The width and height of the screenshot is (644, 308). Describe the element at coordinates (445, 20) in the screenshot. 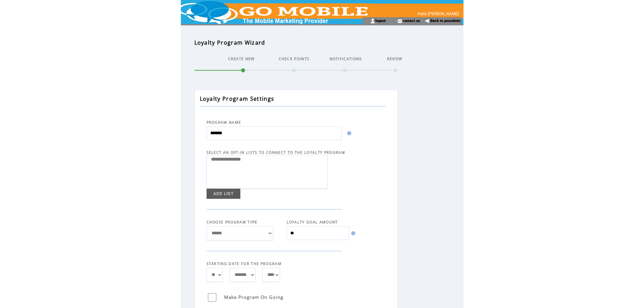

I see `a: Back to posadmin` at that location.